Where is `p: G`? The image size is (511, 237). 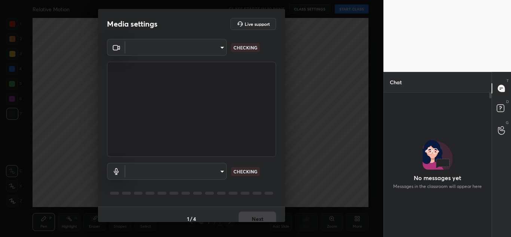 p: G is located at coordinates (508, 122).